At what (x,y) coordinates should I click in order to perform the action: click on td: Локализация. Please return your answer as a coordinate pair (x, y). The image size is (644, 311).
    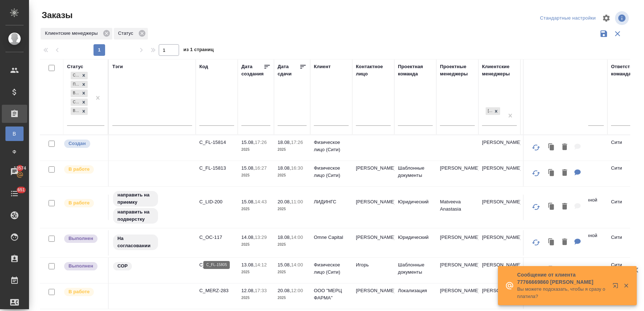
    Looking at the image, I should click on (416, 296).